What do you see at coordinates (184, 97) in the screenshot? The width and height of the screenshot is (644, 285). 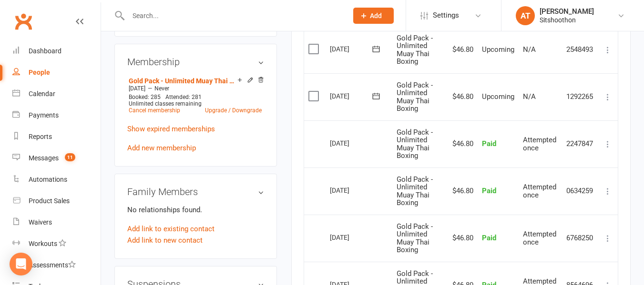 I see `span: Attended: 281` at bounding box center [184, 97].